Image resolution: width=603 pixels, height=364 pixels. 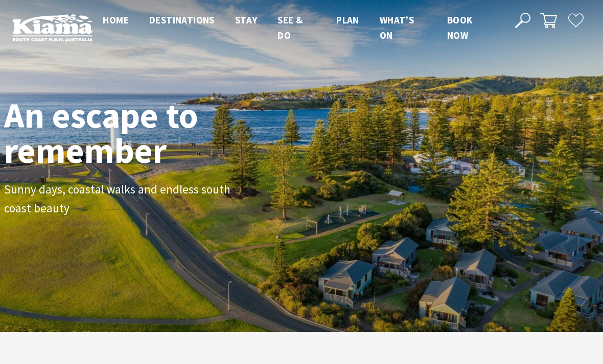 I want to click on h1: An escape to remember, so click(x=145, y=133).